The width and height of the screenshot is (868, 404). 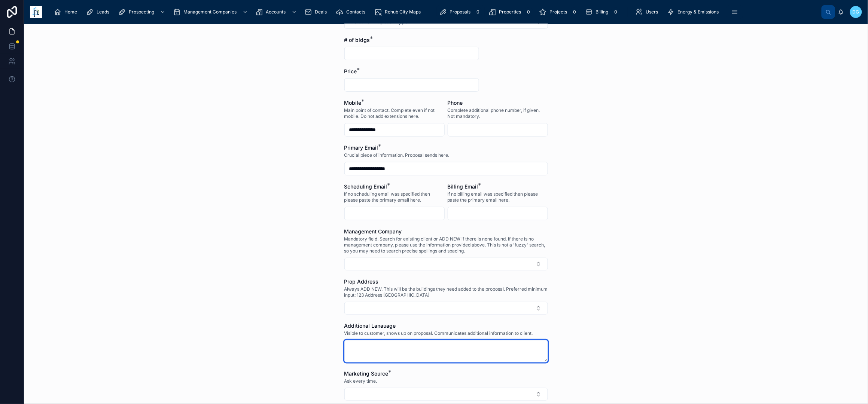 What do you see at coordinates (277, 12) in the screenshot?
I see `a: Accounts` at bounding box center [277, 12].